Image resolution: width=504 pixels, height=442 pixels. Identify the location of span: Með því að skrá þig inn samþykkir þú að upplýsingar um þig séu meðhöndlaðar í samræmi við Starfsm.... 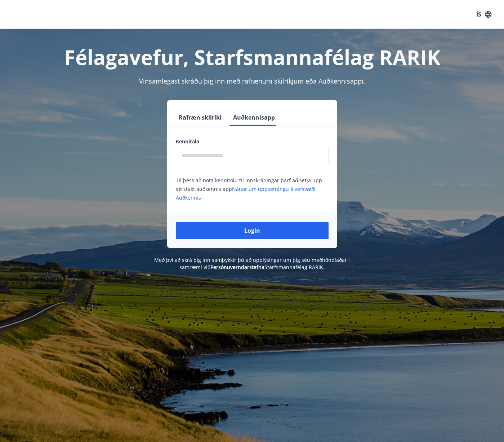
(252, 263).